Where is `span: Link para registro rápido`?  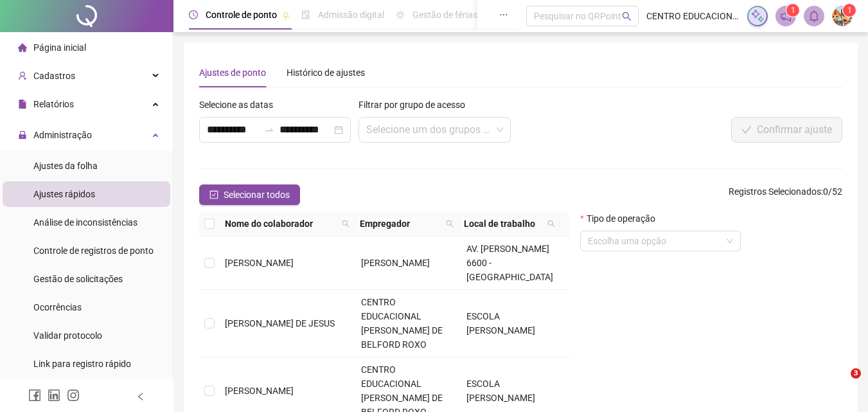 span: Link para registro rápido is located at coordinates (82, 363).